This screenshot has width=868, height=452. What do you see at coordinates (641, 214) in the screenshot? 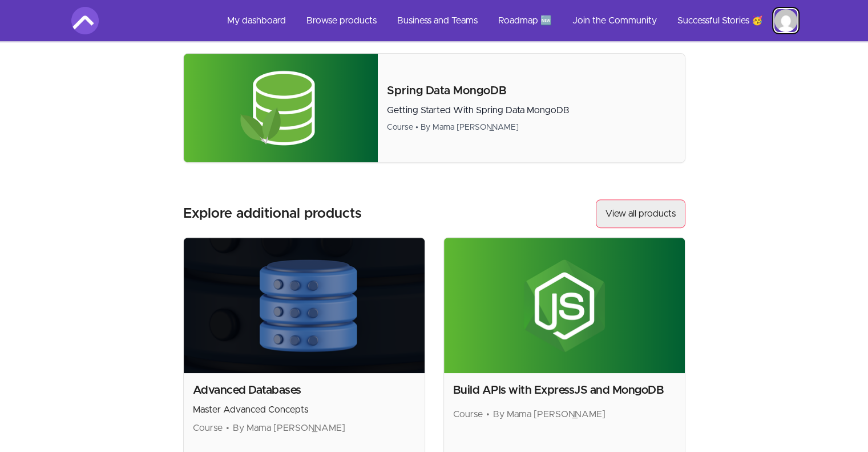
I see `a: View all products` at bounding box center [641, 214].